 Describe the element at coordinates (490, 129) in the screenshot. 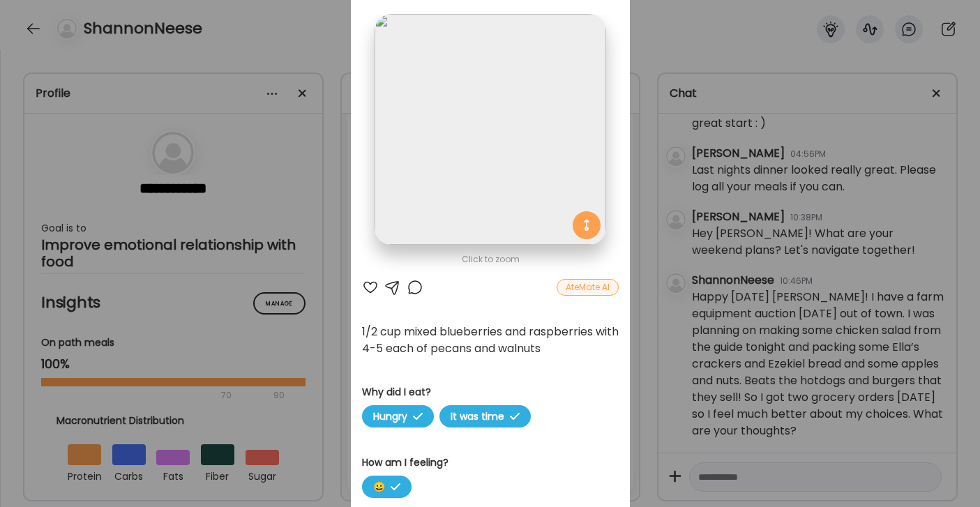

I see `img: images%2FqSDhxCsFGJRJmYFo2bfqqKUzT7G2%2Fr5fOeCS8iDQxFqihZ04P%2Fqoe1gU2dVf6GJhzTaIgY_1080` at that location.